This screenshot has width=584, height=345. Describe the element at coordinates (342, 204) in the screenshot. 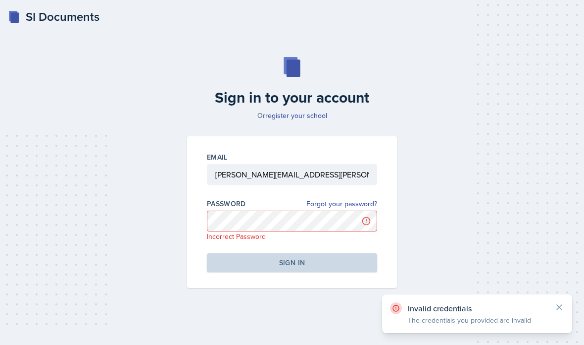

I see `a: Forgot your password?` at that location.